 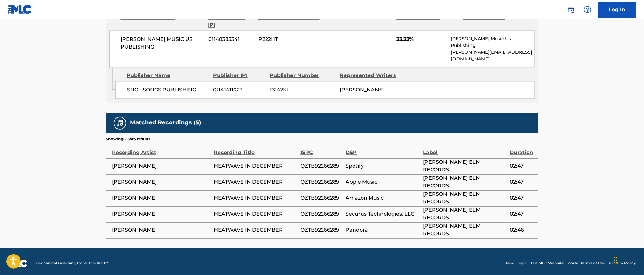 What do you see at coordinates (373, 75) in the screenshot?
I see `div: Represented Writers` at bounding box center [373, 75].